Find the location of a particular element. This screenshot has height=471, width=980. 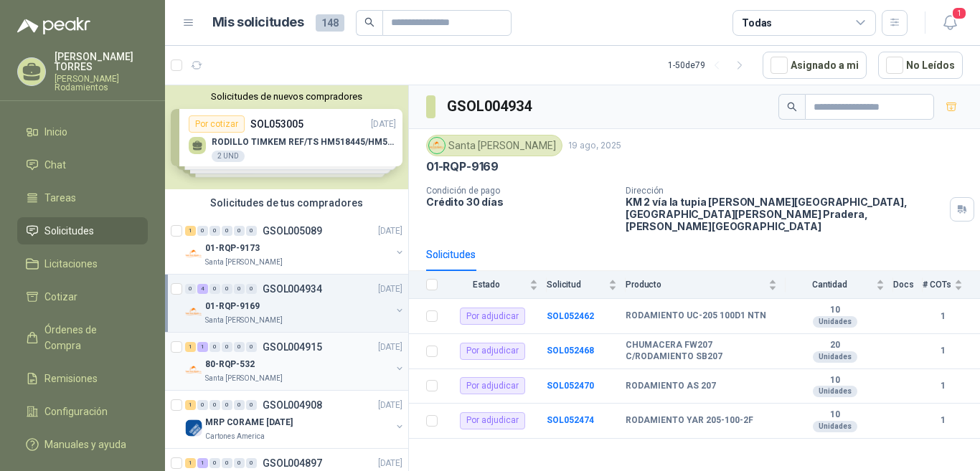

span: Cotizar is located at coordinates (61, 297).